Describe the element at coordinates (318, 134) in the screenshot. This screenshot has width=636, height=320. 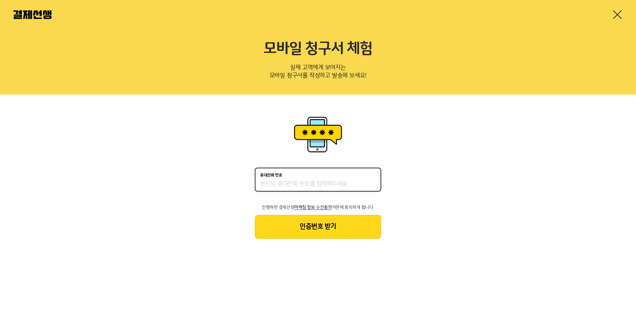
I see `img: 휴대폰인증 이미지` at that location.